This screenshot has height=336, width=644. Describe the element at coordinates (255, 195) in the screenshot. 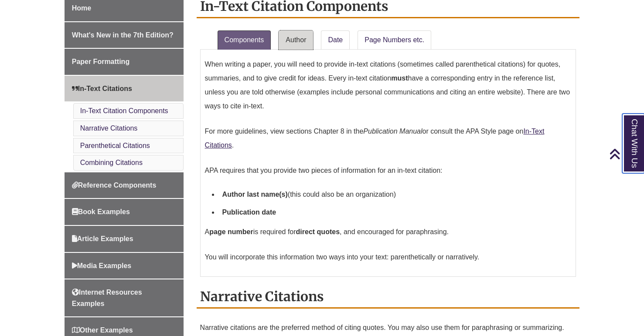

I see `strong: Author last name(s)` at that location.